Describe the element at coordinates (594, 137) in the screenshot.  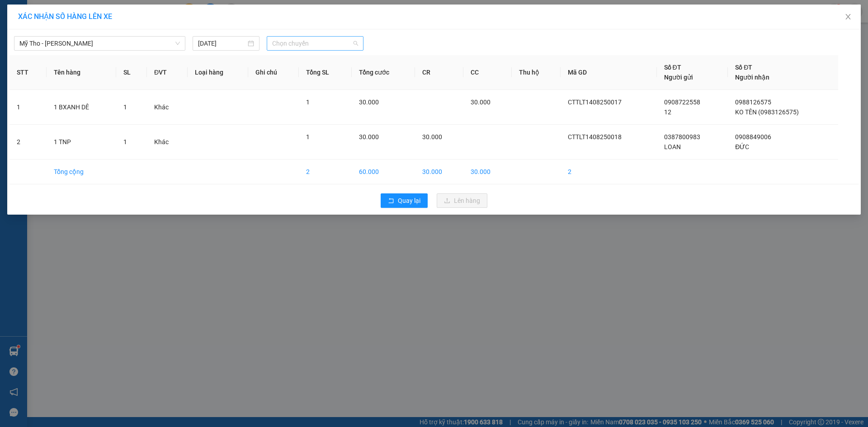
I see `span: CTTLT1408250018` at that location.